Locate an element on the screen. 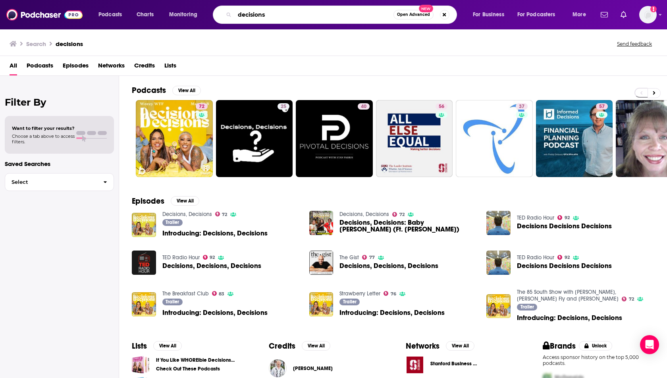 The image size is (667, 378). a: Credits is located at coordinates (144, 67).